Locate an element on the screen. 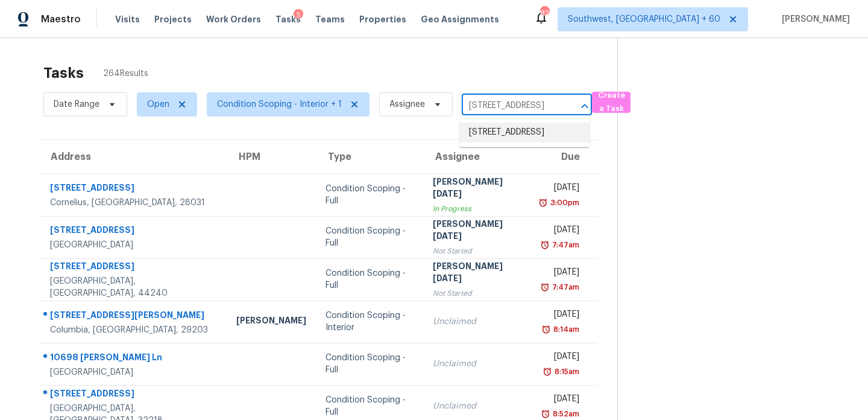 This screenshot has width=868, height=420. th: Address is located at coordinates (132, 157).